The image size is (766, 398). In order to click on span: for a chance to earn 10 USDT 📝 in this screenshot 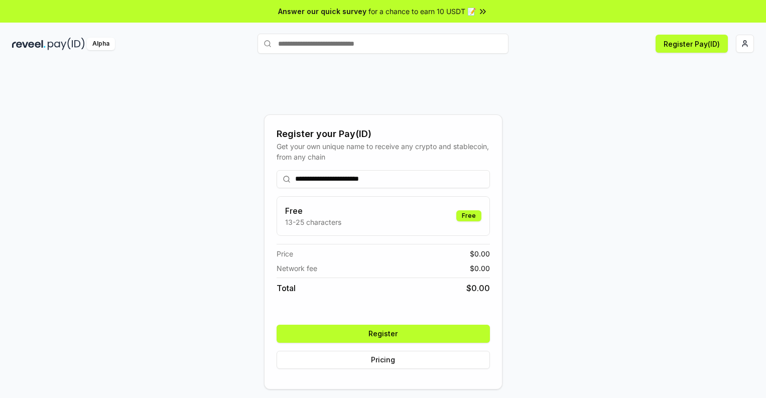, I will do `click(422, 11)`.